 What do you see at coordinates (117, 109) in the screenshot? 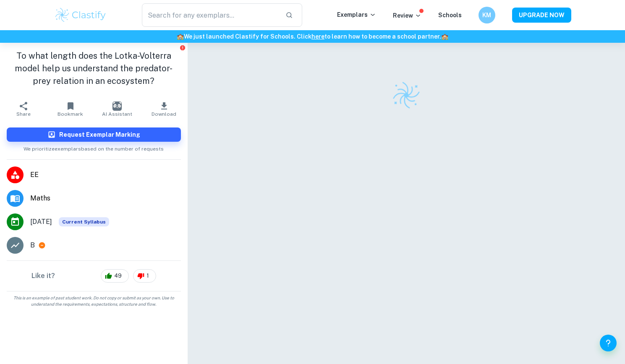
I see `button: AI Assistant` at bounding box center [117, 109].